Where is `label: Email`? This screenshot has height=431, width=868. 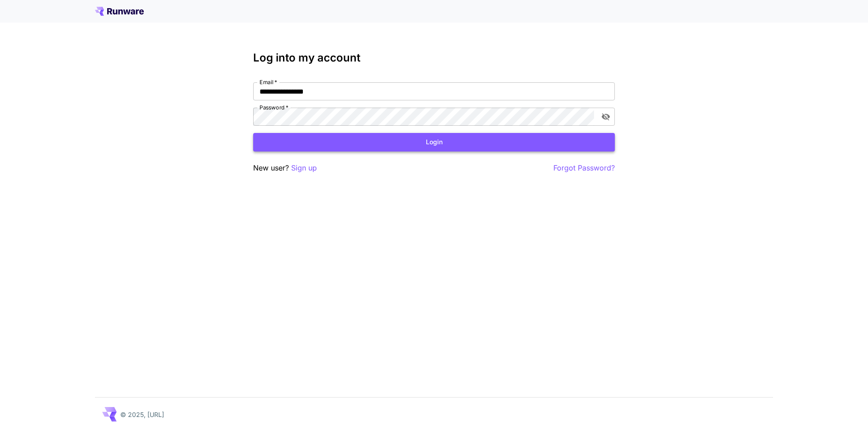 label: Email is located at coordinates (268, 82).